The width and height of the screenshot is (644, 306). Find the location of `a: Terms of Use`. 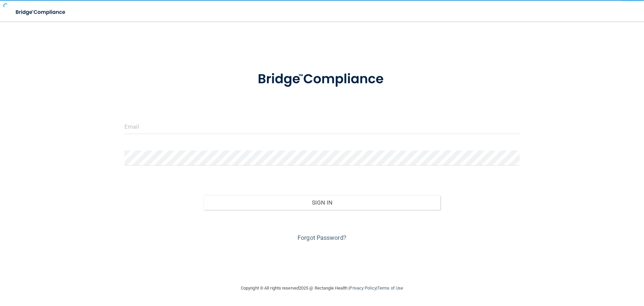

a: Terms of Use is located at coordinates (390, 288).